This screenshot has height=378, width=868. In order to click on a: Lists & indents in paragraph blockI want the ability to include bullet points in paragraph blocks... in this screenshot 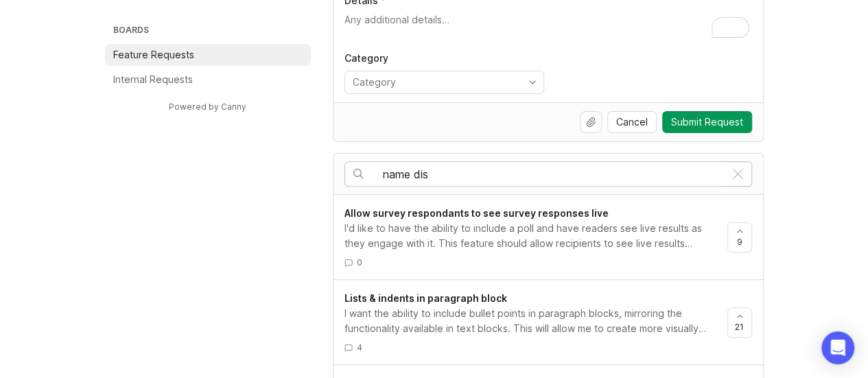, I will do `click(536, 322)`.